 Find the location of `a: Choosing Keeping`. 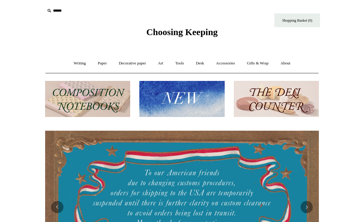

a: Choosing Keeping is located at coordinates (182, 34).